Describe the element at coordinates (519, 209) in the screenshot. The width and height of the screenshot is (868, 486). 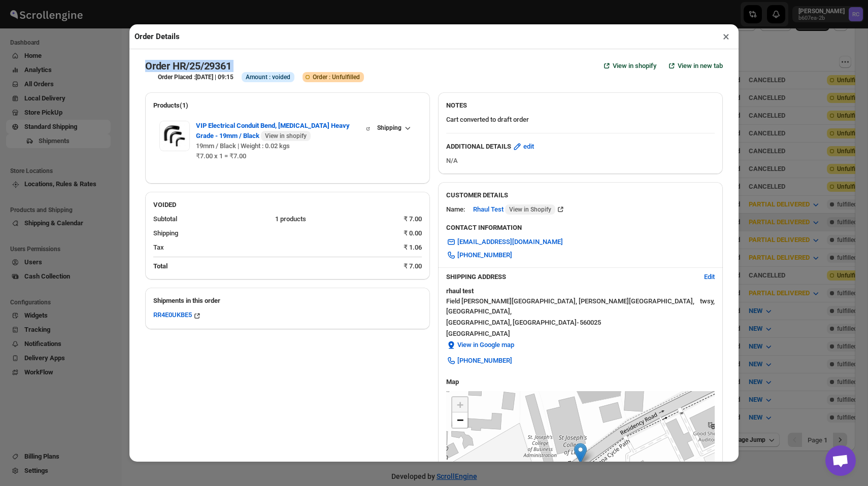
I see `a: Rhaul Test View in Shopify` at that location.